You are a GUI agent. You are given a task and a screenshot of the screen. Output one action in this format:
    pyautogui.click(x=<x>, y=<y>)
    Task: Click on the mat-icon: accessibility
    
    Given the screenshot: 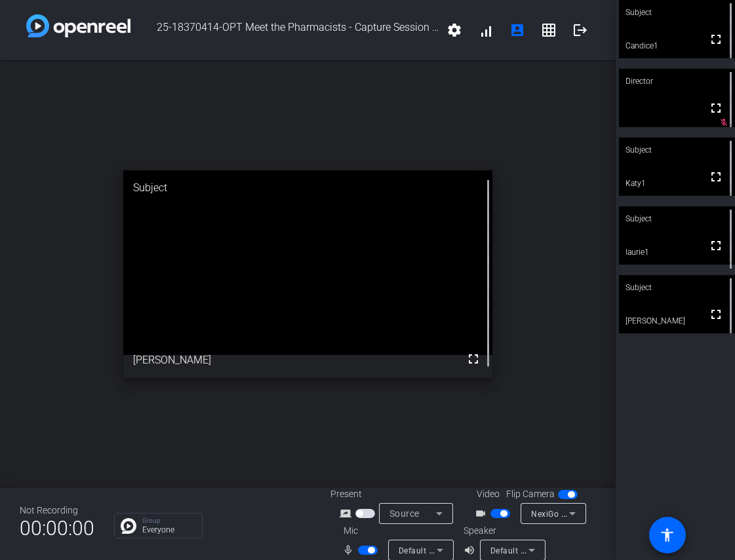 What is the action you would take?
    pyautogui.click(x=667, y=535)
    